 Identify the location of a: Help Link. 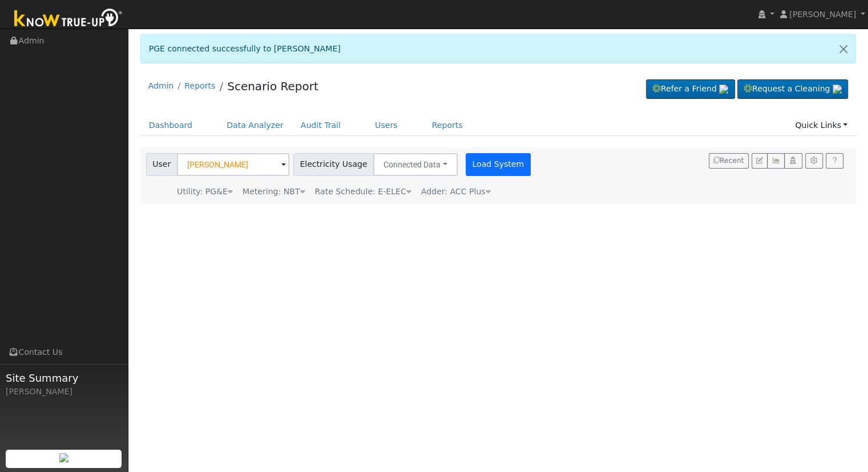
(834, 161).